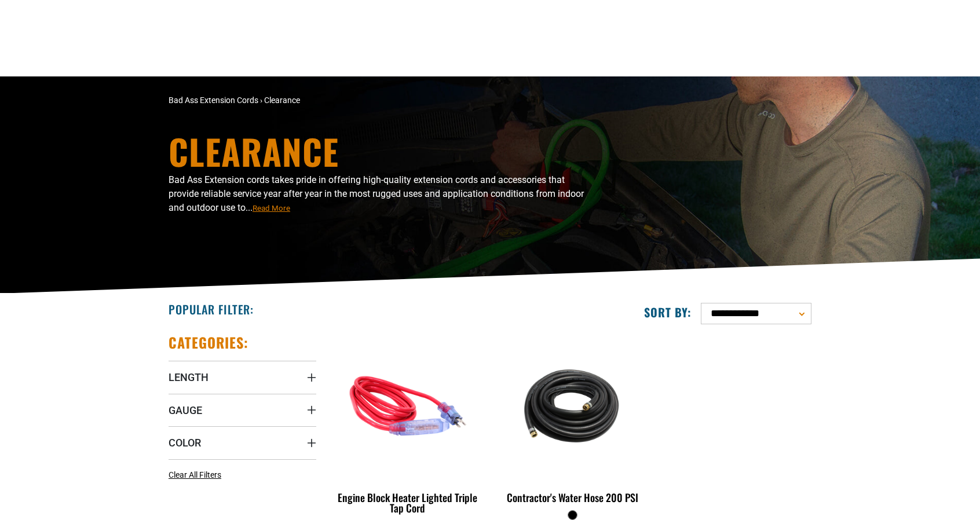 The width and height of the screenshot is (980, 520). I want to click on img: black, so click(572, 406).